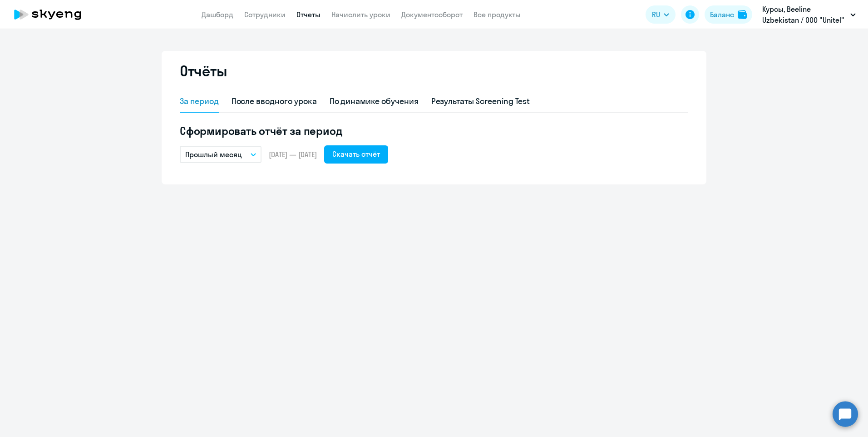  I want to click on a: Балансbalance, so click(728, 14).